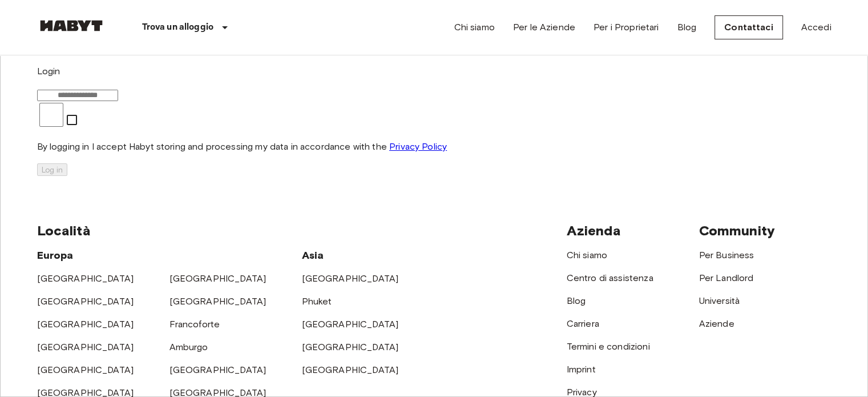 This screenshot has width=868, height=397. Describe the element at coordinates (749, 28) in the screenshot. I see `a: Contattaci` at that location.